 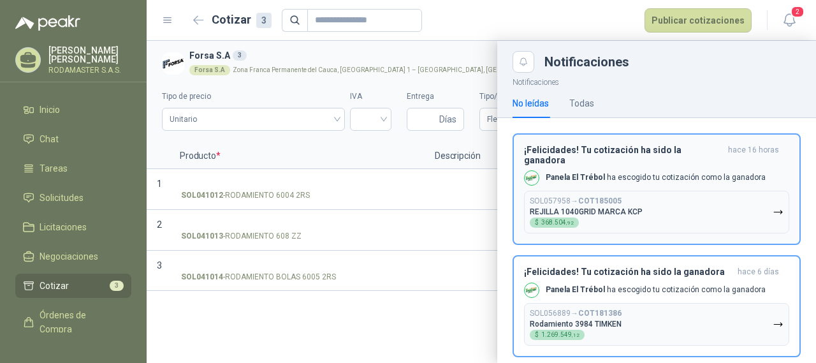 What do you see at coordinates (576, 324) in the screenshot?
I see `p: Rodamiento 3984 TIMKEN` at bounding box center [576, 324].